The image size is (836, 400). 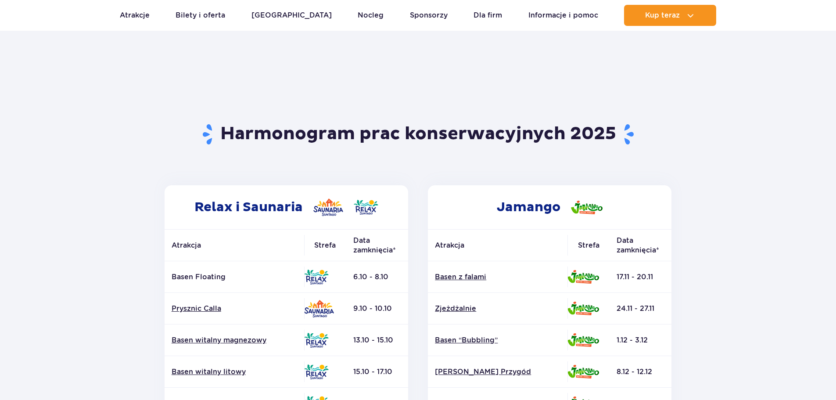 What do you see at coordinates (662, 15) in the screenshot?
I see `span: Kup teraz` at bounding box center [662, 15].